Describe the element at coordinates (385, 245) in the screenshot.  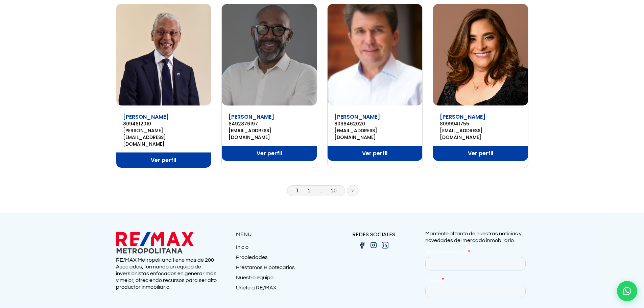
I see `img: linkedin.png` at that location.